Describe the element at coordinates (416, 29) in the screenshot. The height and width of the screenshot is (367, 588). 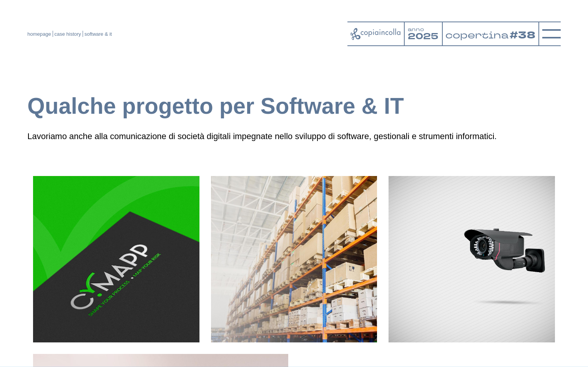
I see `tspan: anno` at that location.